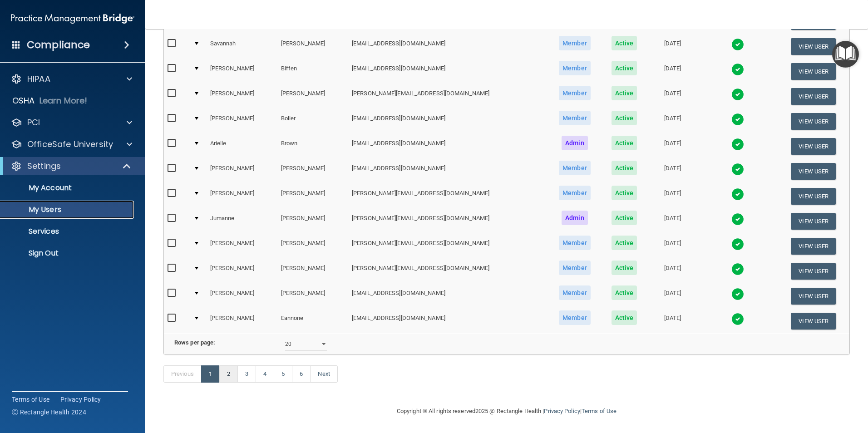 This screenshot has width=868, height=433. I want to click on img: PMB logo, so click(73, 19).